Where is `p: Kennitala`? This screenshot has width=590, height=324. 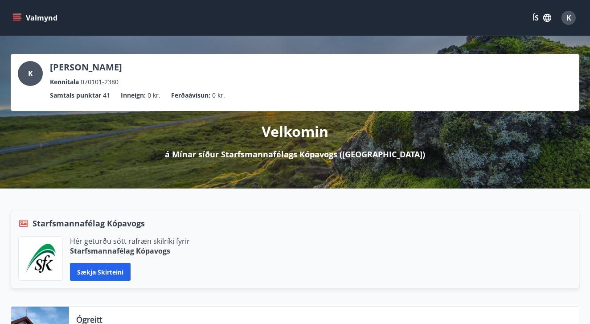 p: Kennitala is located at coordinates (64, 82).